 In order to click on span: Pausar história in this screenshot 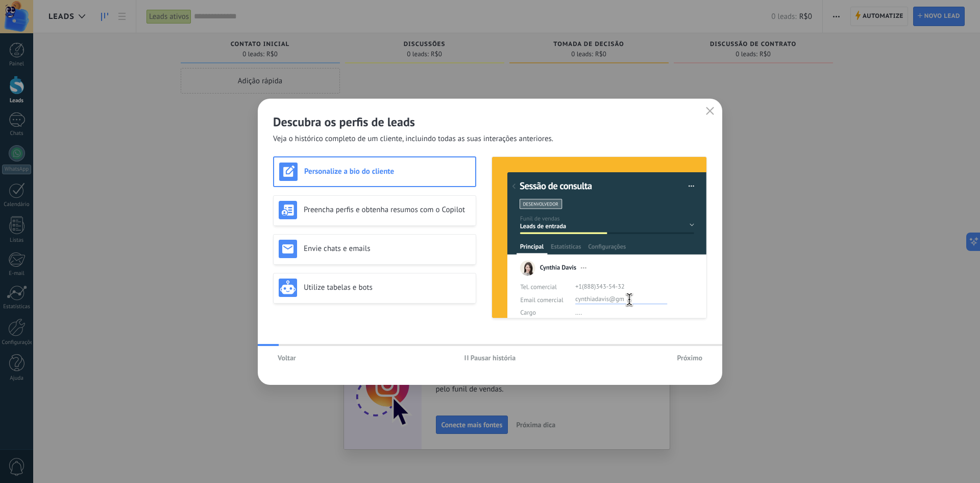, I will do `click(493, 358)`.